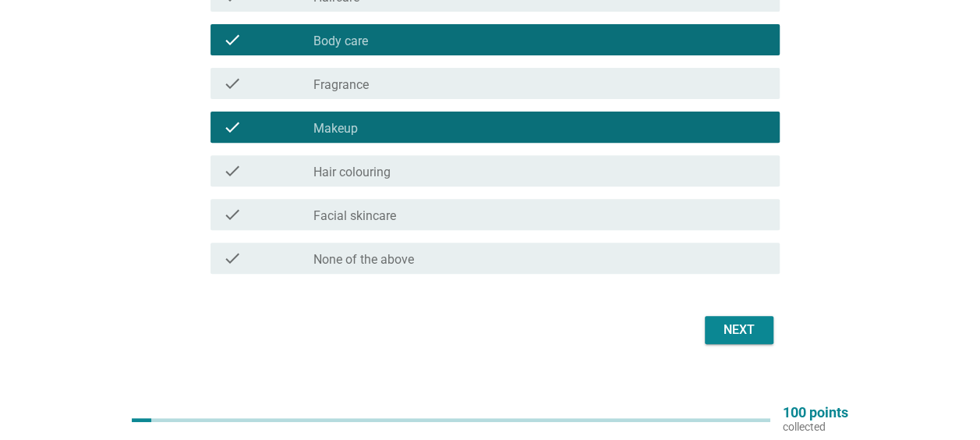  Describe the element at coordinates (341, 85) in the screenshot. I see `label: Fragrance` at that location.